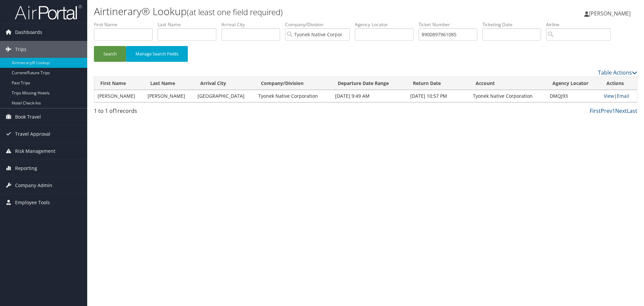  What do you see at coordinates (157, 54) in the screenshot?
I see `button: Manage Search Fields` at bounding box center [157, 54].